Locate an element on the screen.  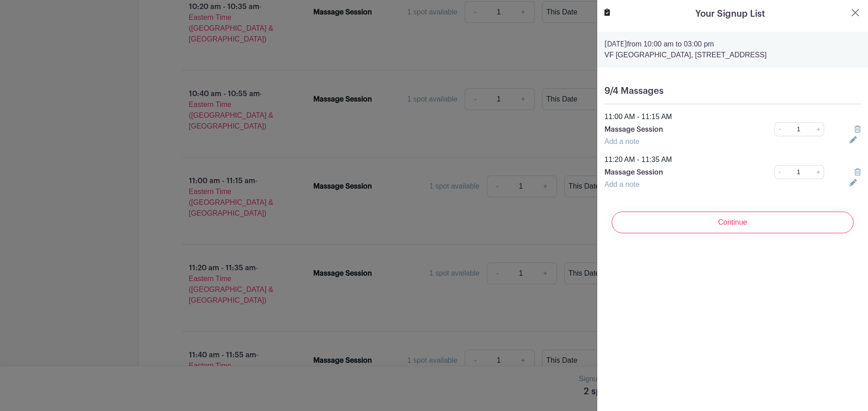
h5: 9/4 Massages is located at coordinates (732, 91).